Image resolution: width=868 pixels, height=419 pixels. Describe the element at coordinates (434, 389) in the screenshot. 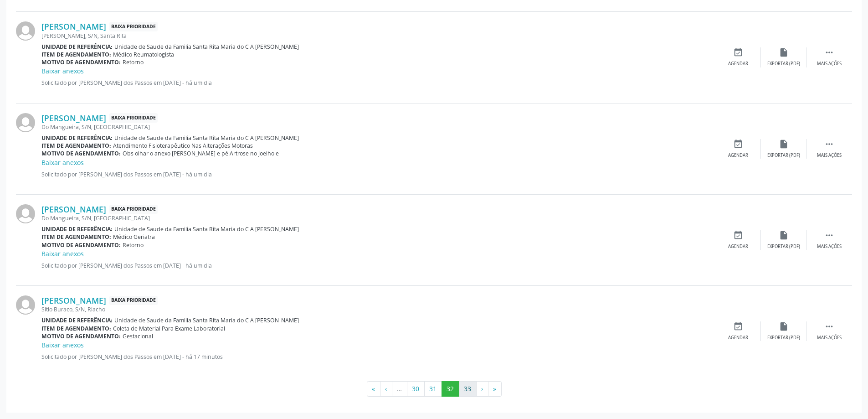

I see `ul: Pagination` at that location.